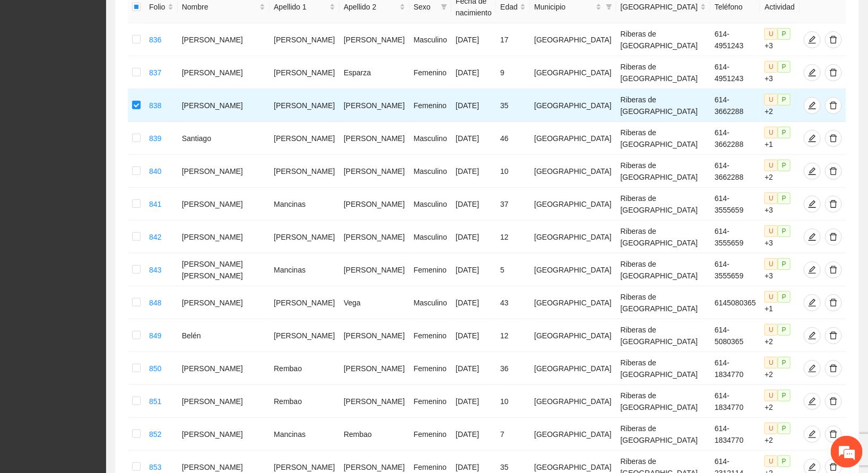 The width and height of the screenshot is (868, 473). I want to click on a: 848, so click(155, 303).